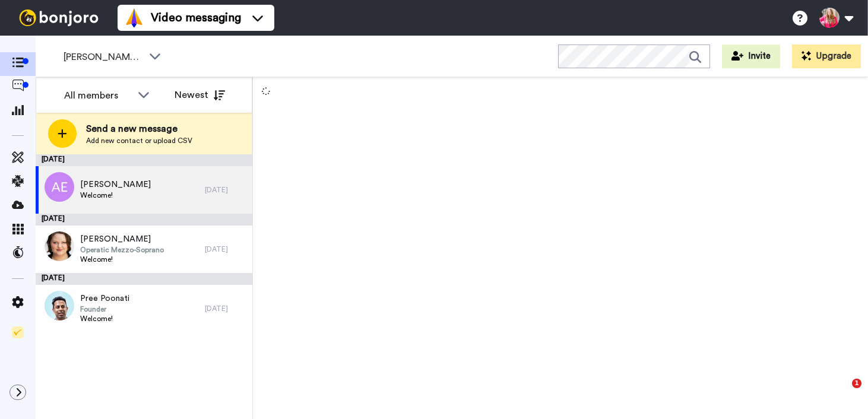 Image resolution: width=868 pixels, height=419 pixels. I want to click on span: Add new contact or upload CSV, so click(139, 140).